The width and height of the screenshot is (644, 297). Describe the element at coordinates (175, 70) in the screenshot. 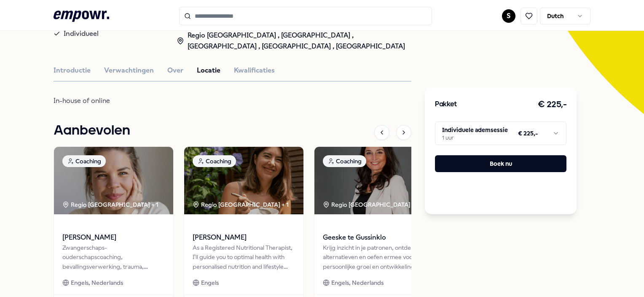

I see `button: Over` at that location.